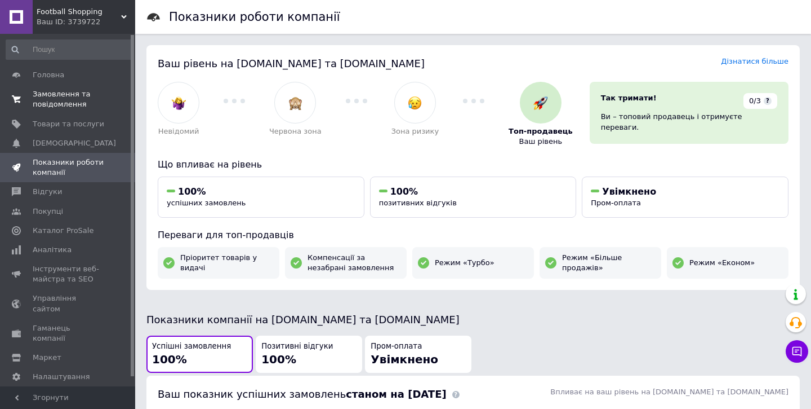 The height and width of the screenshot is (409, 811). I want to click on span: Управління сайтом, so click(68, 303).